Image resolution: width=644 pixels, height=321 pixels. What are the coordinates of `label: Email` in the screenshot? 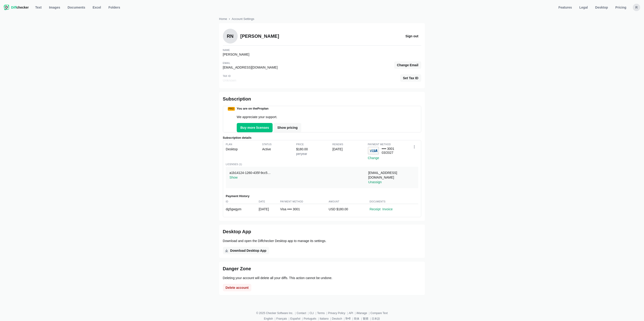 It's located at (227, 63).